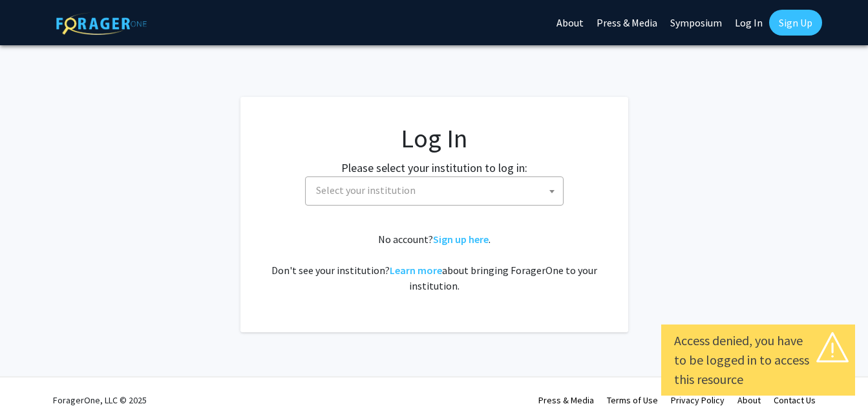 The width and height of the screenshot is (868, 415). What do you see at coordinates (434, 262) in the screenshot?
I see `div: No account? . Don't see your institution? about bringing ForagerOne to your institution.` at bounding box center [434, 262].